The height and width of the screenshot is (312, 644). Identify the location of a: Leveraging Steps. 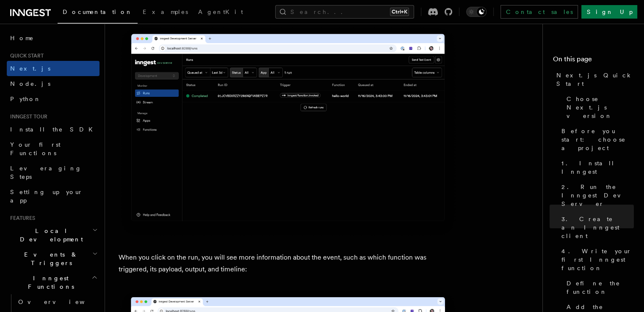
(53, 173).